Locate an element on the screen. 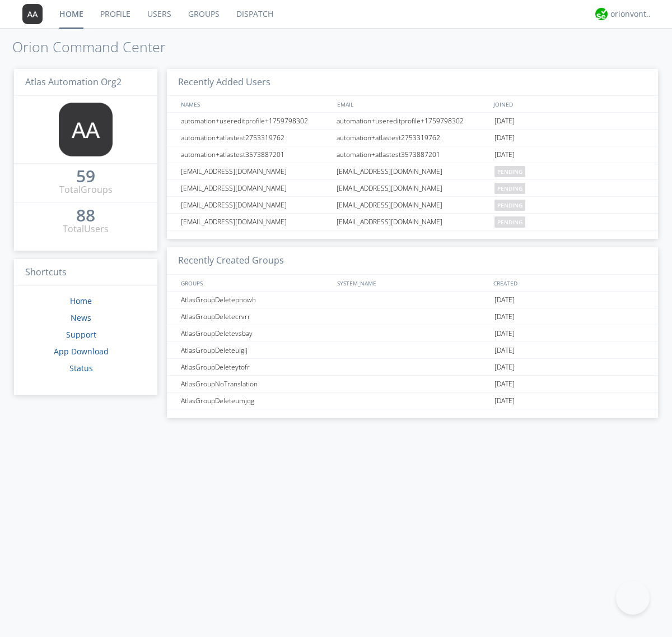  a: 88 is located at coordinates (86, 216).